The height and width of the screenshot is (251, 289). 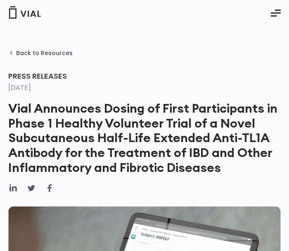 What do you see at coordinates (25, 12) in the screenshot?
I see `img: Vial Logo` at bounding box center [25, 12].